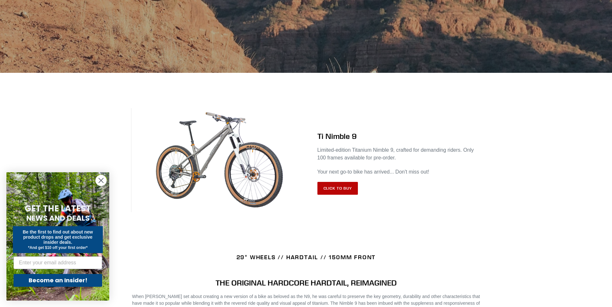 Image resolution: width=612 pixels, height=307 pixels. I want to click on h2: Ti Nimble 9, so click(399, 136).